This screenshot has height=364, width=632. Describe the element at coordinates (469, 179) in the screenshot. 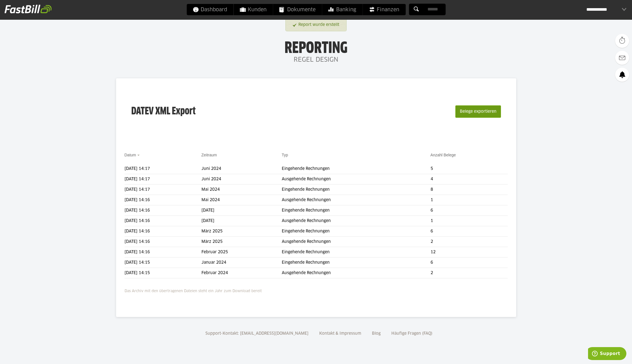

I see `td: 4` at that location.